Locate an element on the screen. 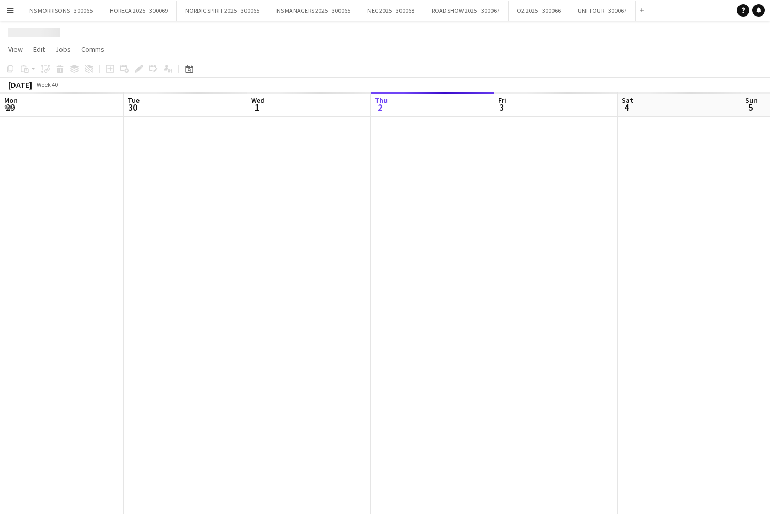 The image size is (770, 532). span: 5 is located at coordinates (750, 107).